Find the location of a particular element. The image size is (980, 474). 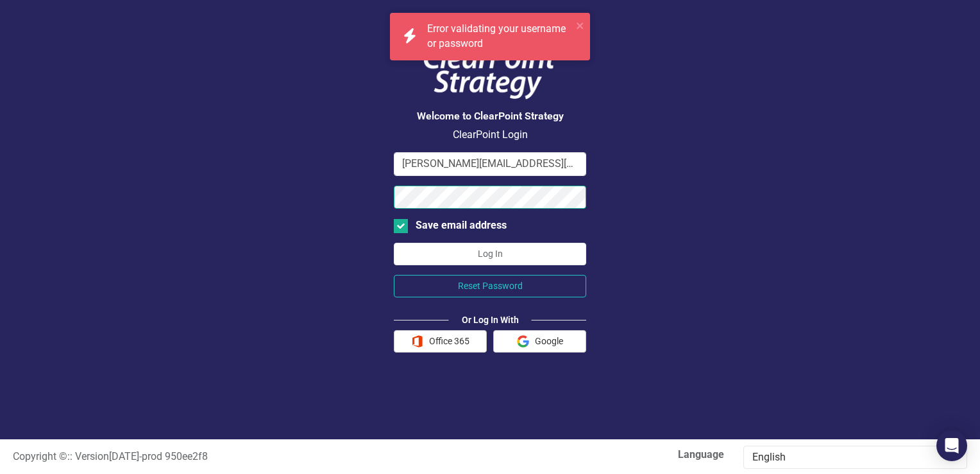

div: Error validating your username or password is located at coordinates (499, 36).